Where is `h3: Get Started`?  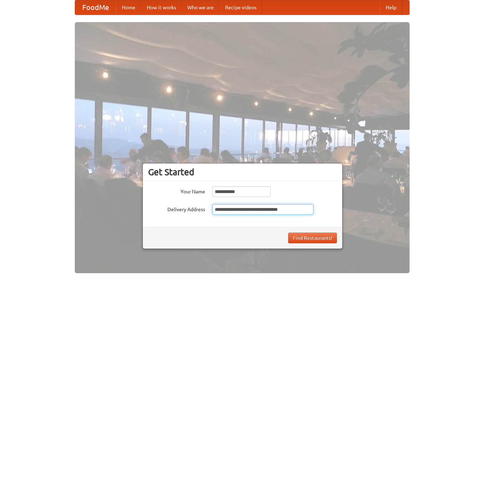
h3: Get Started is located at coordinates (242, 172).